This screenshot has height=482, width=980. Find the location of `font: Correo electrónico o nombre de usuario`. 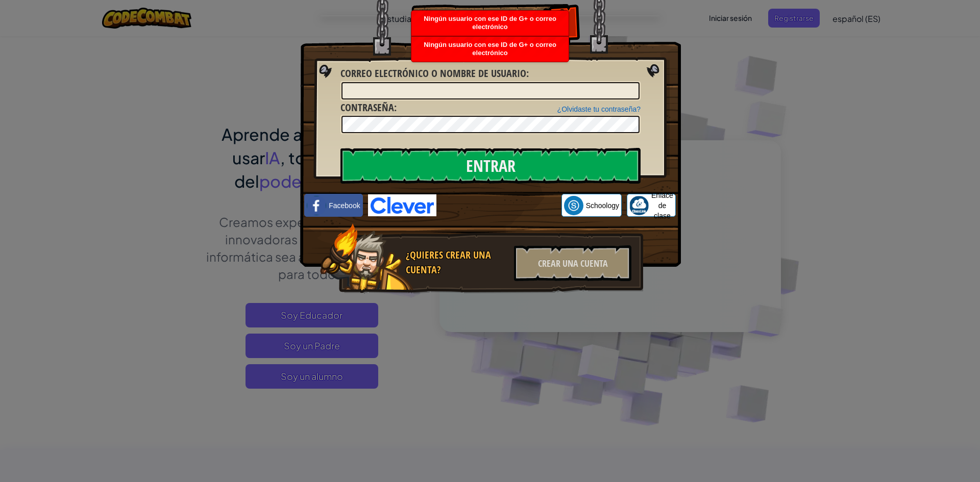

font: Correo electrónico o nombre de usuario is located at coordinates (433, 73).